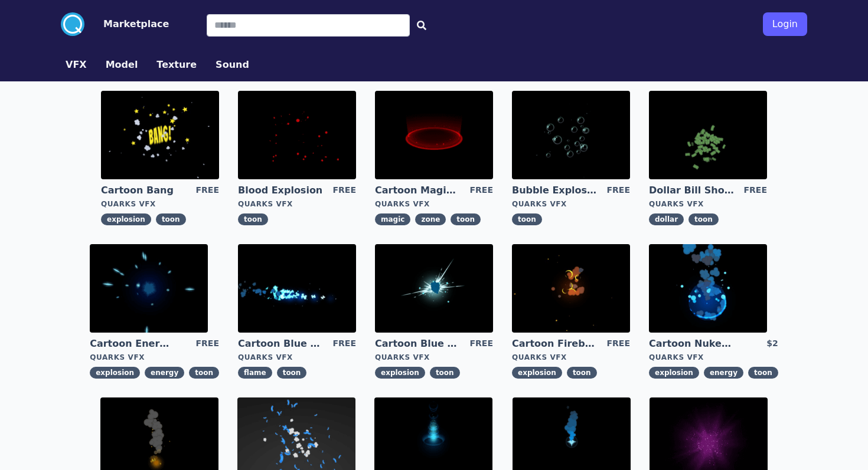 This screenshot has width=868, height=470. What do you see at coordinates (136, 24) in the screenshot?
I see `button: Marketplace` at bounding box center [136, 24].